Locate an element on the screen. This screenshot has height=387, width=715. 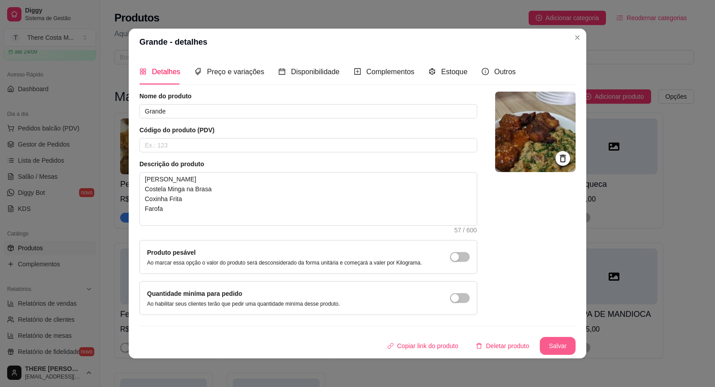
input: Ex.: Hamburguer de costela is located at coordinates (308, 111).